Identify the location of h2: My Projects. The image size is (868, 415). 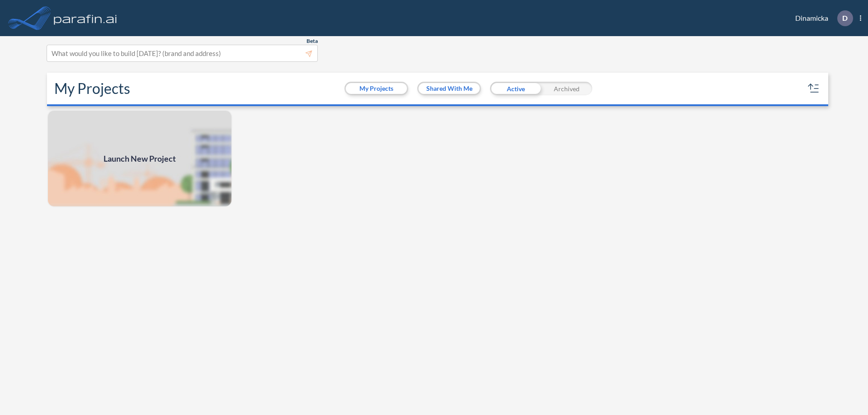
(92, 89).